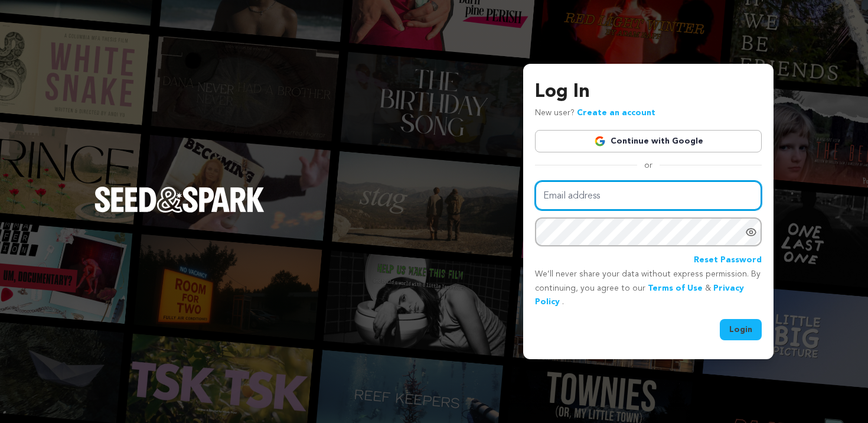  I want to click on a: Show password as plain text. Warning: this will display your password on the screen., so click(751, 232).